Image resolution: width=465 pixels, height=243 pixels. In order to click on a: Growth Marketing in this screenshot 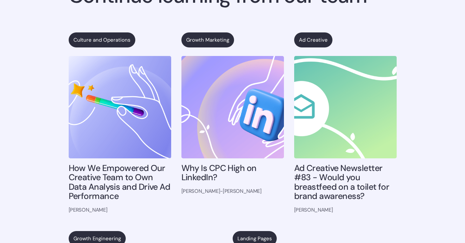, I will do `click(208, 40)`.